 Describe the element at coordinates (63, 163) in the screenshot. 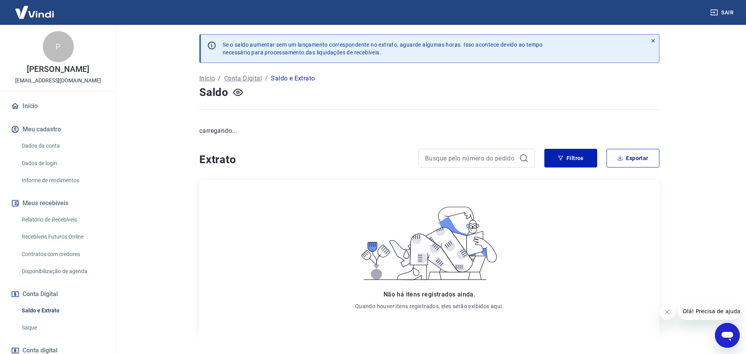

I see `a: Dados de login` at that location.